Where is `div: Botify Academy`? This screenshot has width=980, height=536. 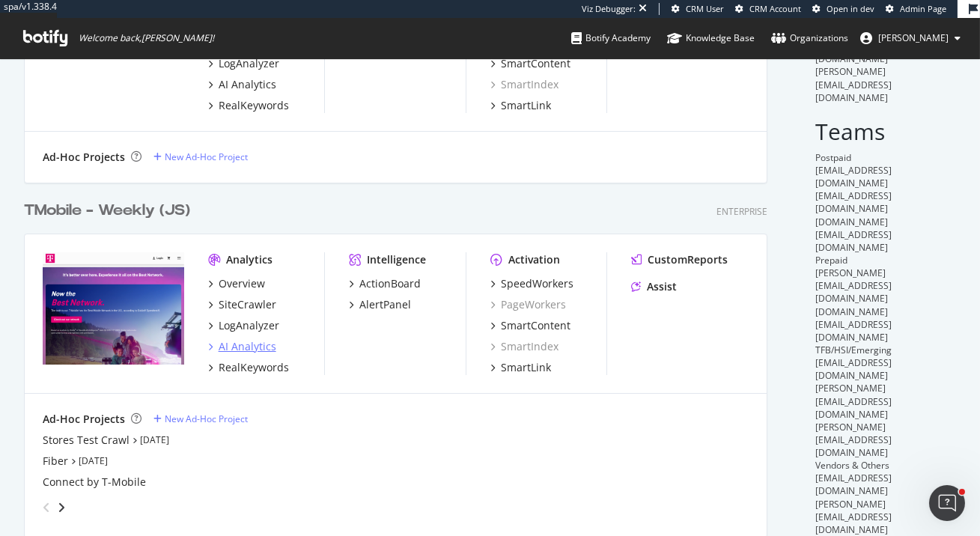
div: Botify Academy is located at coordinates (611, 38).